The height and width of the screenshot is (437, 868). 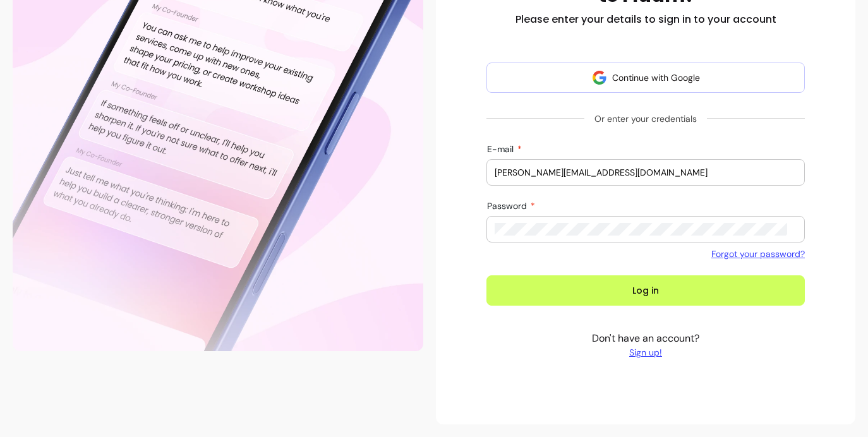 What do you see at coordinates (508, 206) in the screenshot?
I see `span: Password` at bounding box center [508, 206].